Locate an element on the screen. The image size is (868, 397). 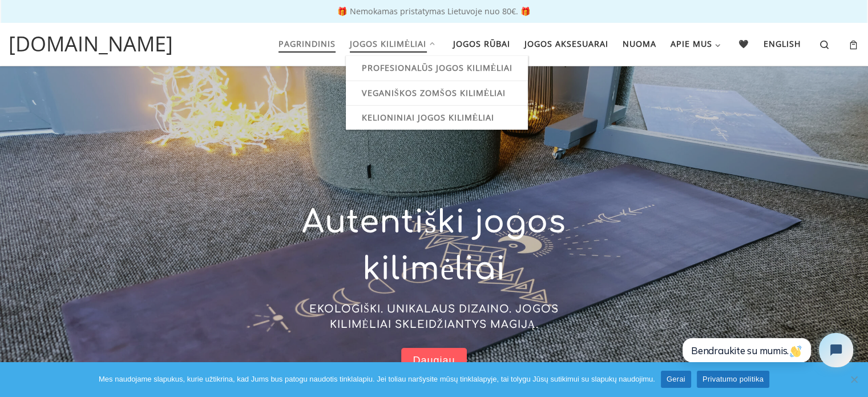
a: Jogos kilimėliai is located at coordinates (394, 44).